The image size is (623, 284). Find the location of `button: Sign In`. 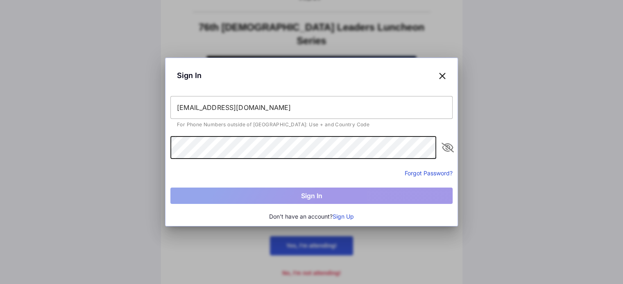

button: Sign In is located at coordinates (311, 196).